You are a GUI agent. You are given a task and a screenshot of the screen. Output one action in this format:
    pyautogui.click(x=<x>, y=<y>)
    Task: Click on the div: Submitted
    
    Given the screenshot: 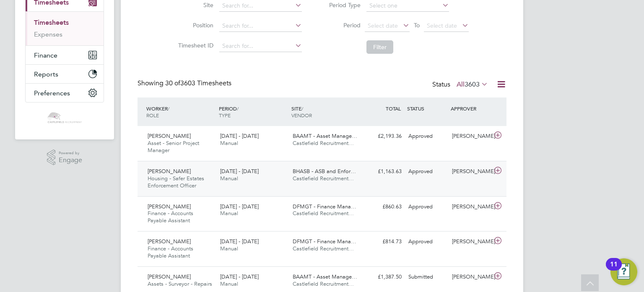 What is the action you would take?
    pyautogui.click(x=427, y=277)
    